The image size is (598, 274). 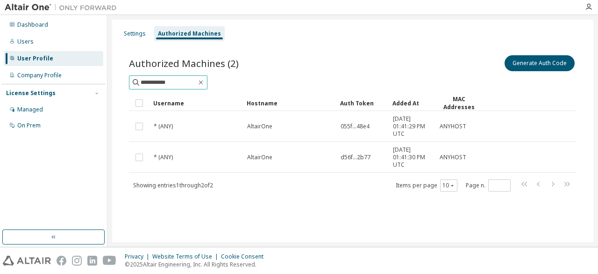 What do you see at coordinates (39, 75) in the screenshot?
I see `div: Company Profile` at bounding box center [39, 75].